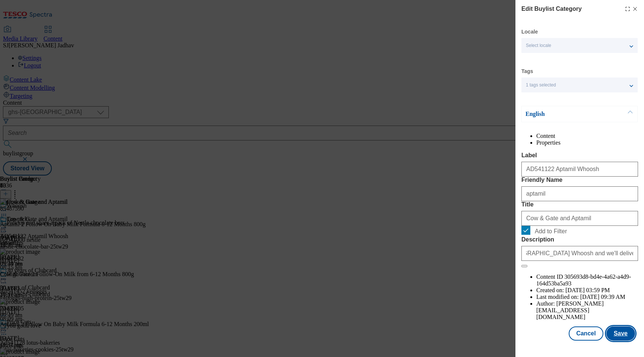  Describe the element at coordinates (587, 297) in the screenshot. I see `li: Last modified on:` at that location.